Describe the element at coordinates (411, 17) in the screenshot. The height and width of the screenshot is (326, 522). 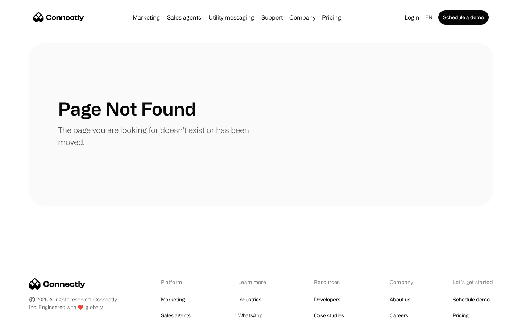
I see `a: Login` at that location.